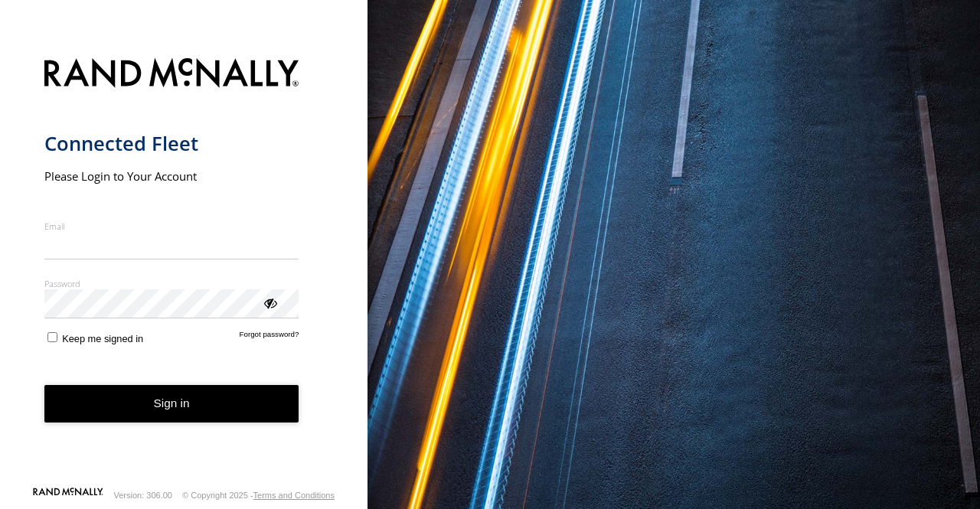  Describe the element at coordinates (269, 337) in the screenshot. I see `a: Forgot password?` at that location.